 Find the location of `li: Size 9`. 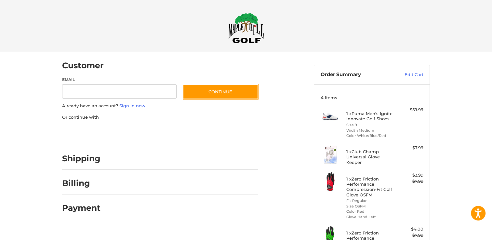

li: Size 9 is located at coordinates (371, 125).